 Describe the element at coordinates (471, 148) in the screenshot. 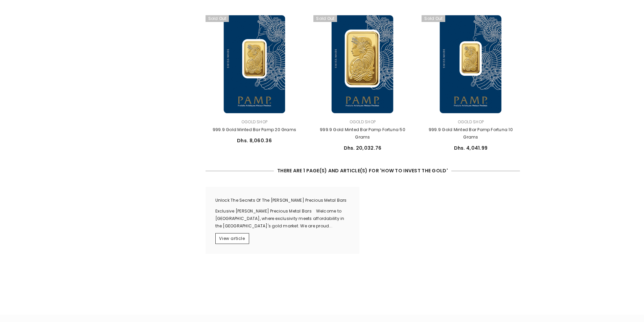

I see `span: Dhs. 4,041.99` at that location.